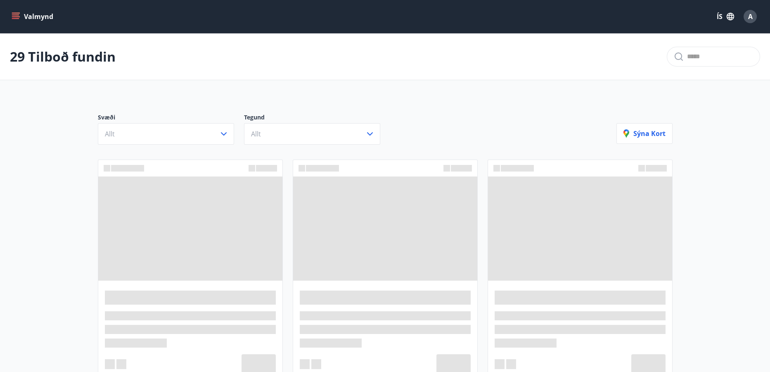  I want to click on button: menu, so click(33, 17).